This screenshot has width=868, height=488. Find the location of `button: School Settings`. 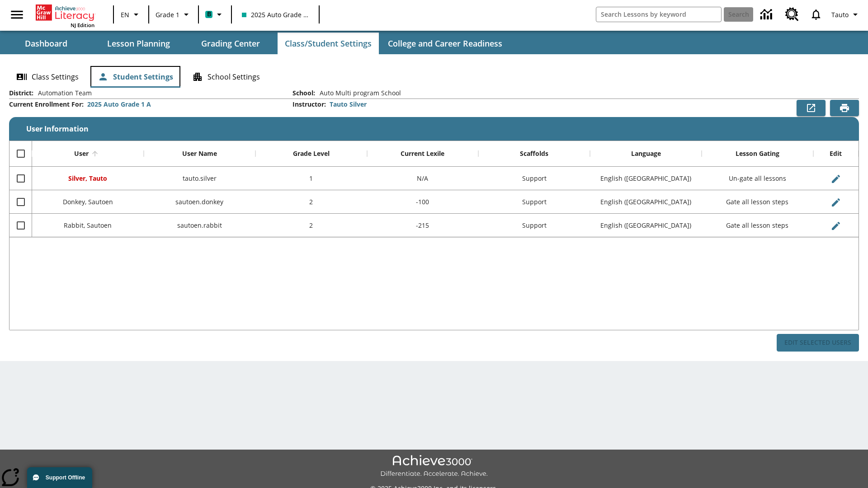

button: School Settings is located at coordinates (226, 77).